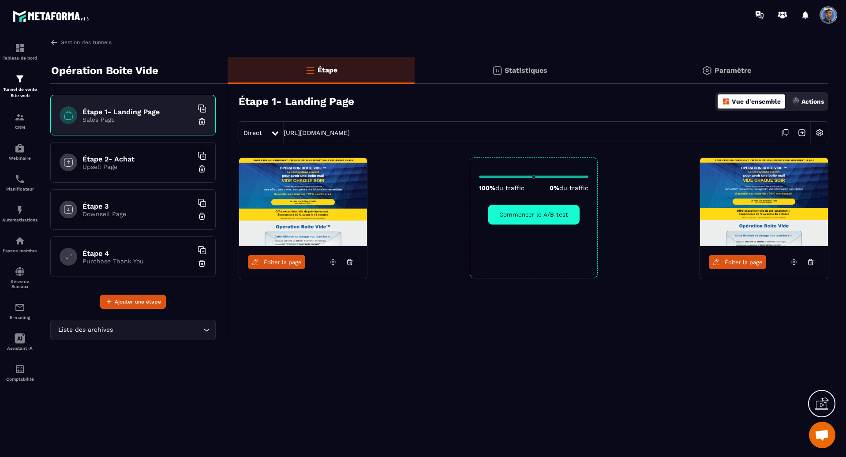 This screenshot has width=846, height=457. I want to click on img: actions.d6e523a2.png, so click(795, 101).